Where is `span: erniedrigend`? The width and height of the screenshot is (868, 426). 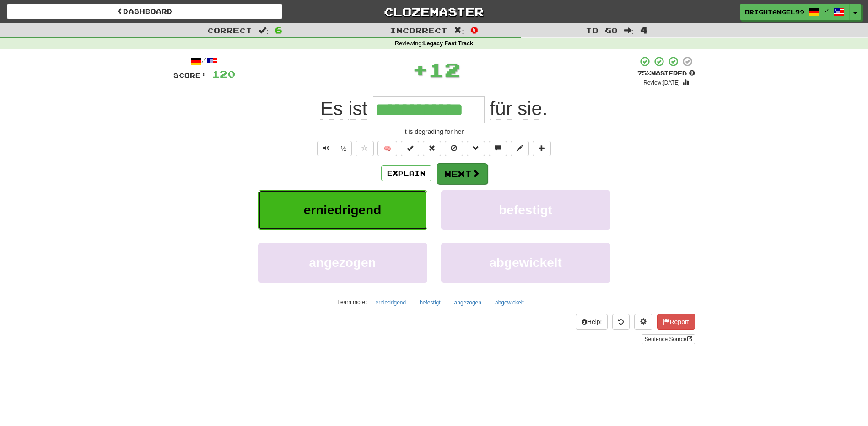
span: erniedrigend is located at coordinates (343, 210).